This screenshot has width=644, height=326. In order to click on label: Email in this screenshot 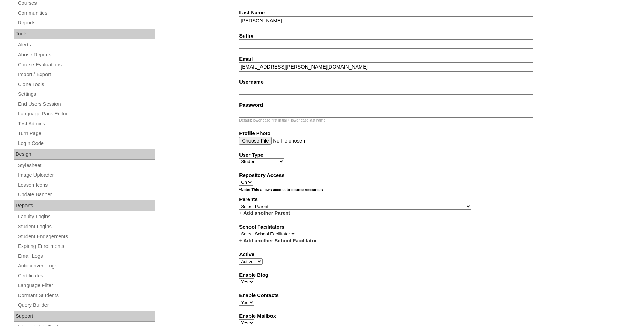, I will do `click(402, 59)`.